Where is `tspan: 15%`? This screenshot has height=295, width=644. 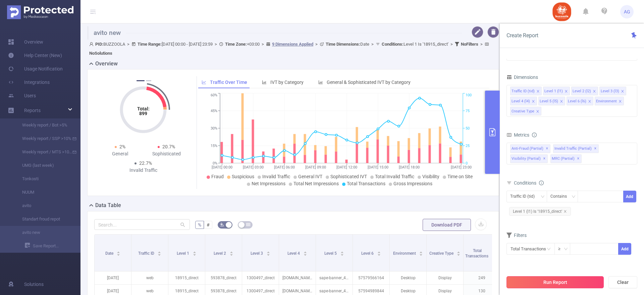 tspan: 15% is located at coordinates (214, 145).